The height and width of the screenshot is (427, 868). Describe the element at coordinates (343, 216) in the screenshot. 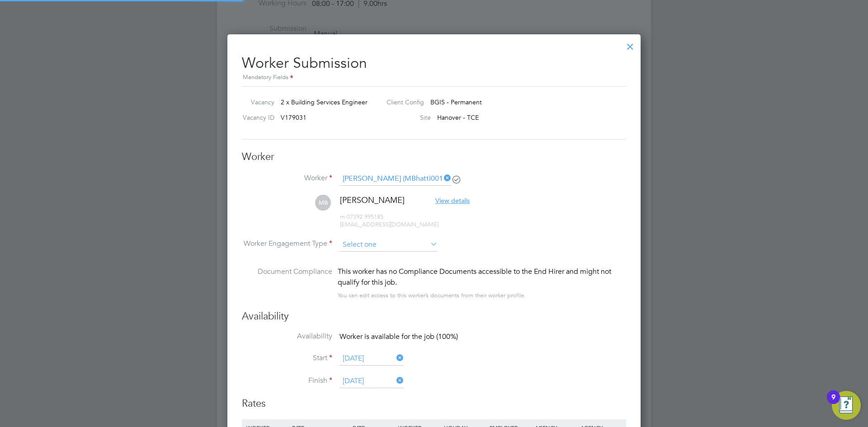

I see `span: m:` at that location.